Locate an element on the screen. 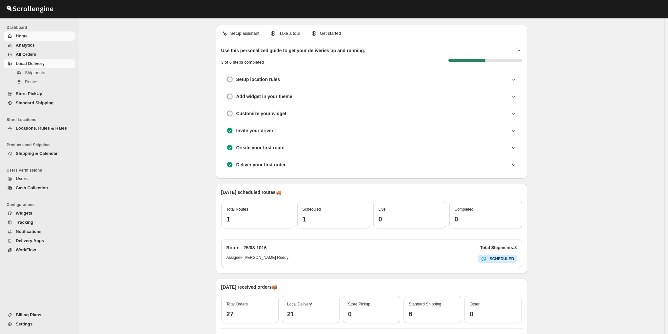 The image size is (668, 334). span: Settings is located at coordinates (24, 323).